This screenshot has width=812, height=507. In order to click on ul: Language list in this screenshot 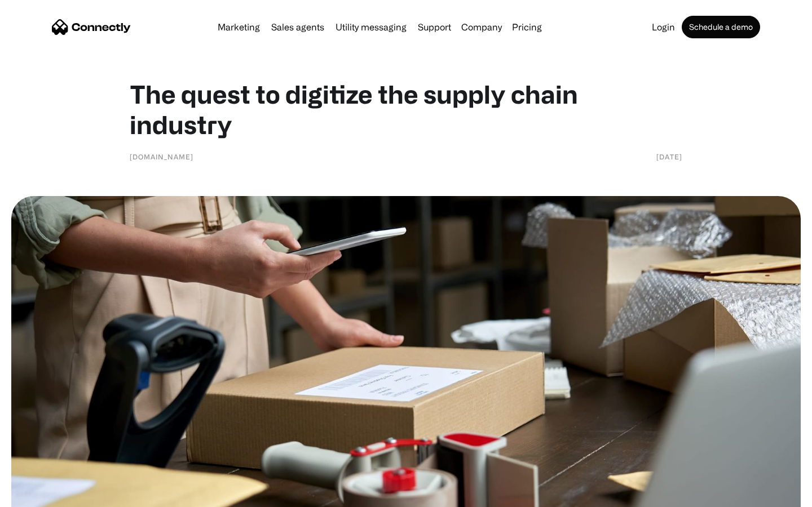, I will do `click(45, 495)`.